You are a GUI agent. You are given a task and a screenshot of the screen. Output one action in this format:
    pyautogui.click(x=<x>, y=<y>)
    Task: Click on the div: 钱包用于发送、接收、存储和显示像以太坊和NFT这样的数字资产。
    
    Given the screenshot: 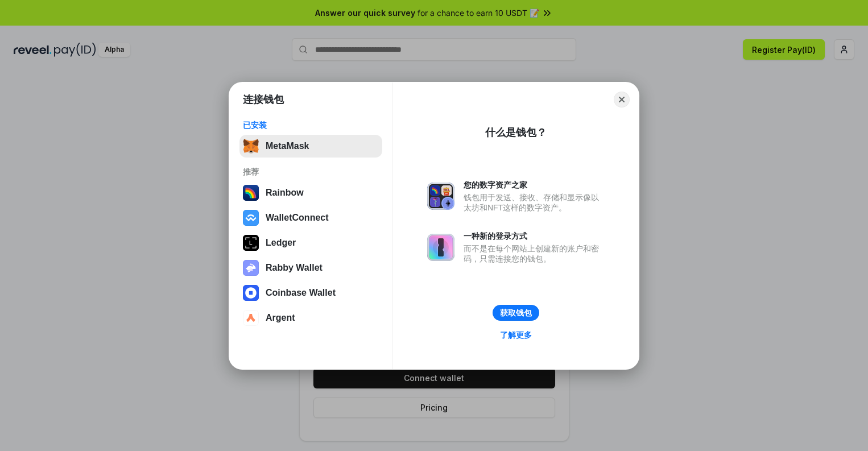 What is the action you would take?
    pyautogui.click(x=534, y=203)
    